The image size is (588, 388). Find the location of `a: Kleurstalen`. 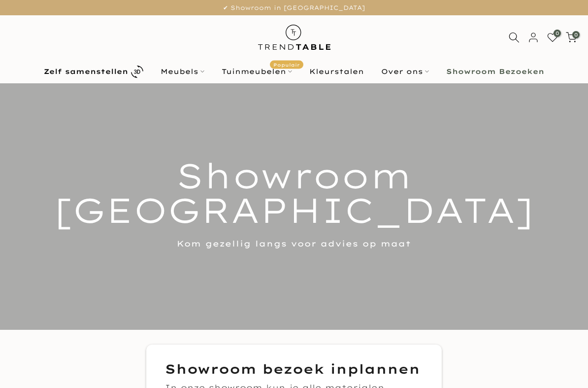

a: Kleurstalen is located at coordinates (337, 72).